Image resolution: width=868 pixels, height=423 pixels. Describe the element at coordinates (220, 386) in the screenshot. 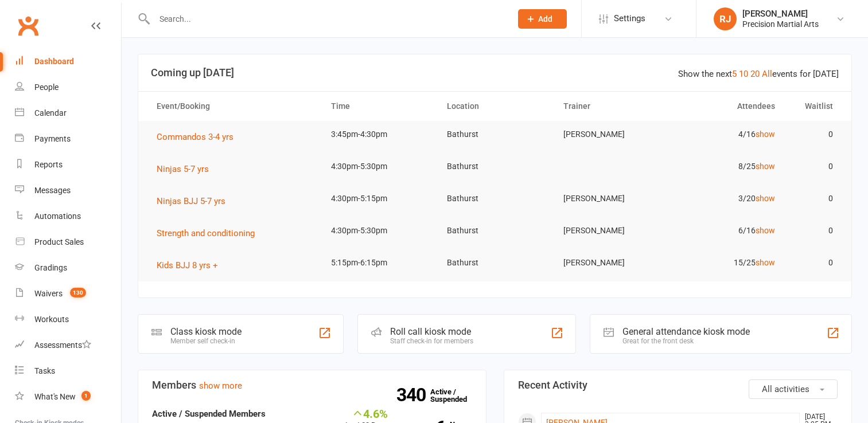

I see `a: show more` at that location.